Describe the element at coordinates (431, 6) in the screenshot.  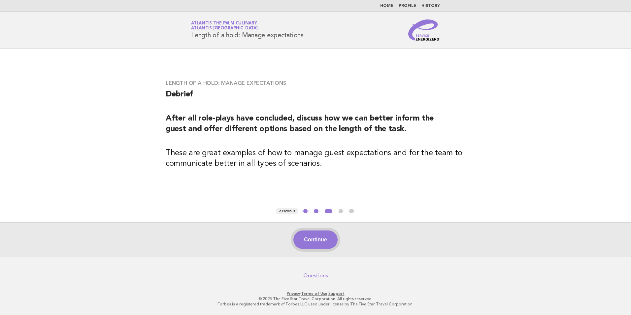
I see `a: History` at that location.